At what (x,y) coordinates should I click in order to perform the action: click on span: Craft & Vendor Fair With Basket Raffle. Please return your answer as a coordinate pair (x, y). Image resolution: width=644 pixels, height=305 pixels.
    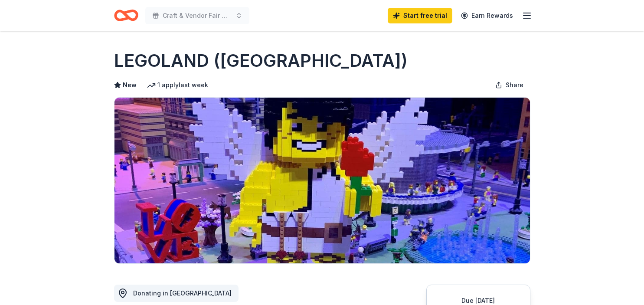
    Looking at the image, I should click on (197, 16).